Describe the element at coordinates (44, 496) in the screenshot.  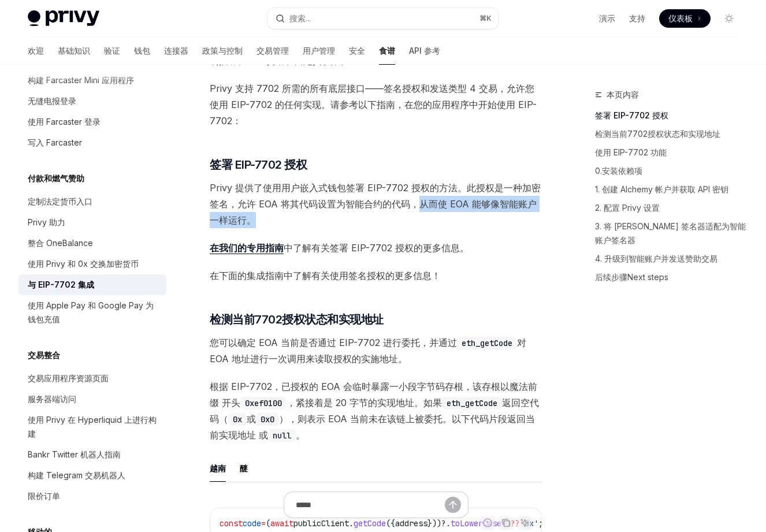
I see `font: 限价订单` at that location.